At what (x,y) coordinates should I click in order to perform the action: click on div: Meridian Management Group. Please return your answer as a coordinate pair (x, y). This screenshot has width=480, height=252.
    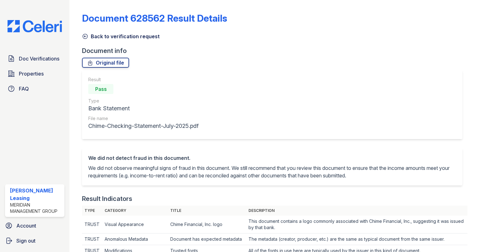
    Looking at the image, I should click on (36, 208).